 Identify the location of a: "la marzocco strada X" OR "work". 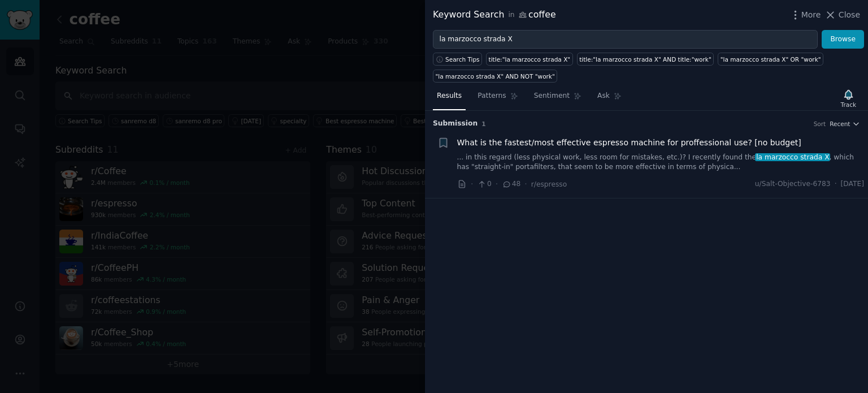
(770, 59).